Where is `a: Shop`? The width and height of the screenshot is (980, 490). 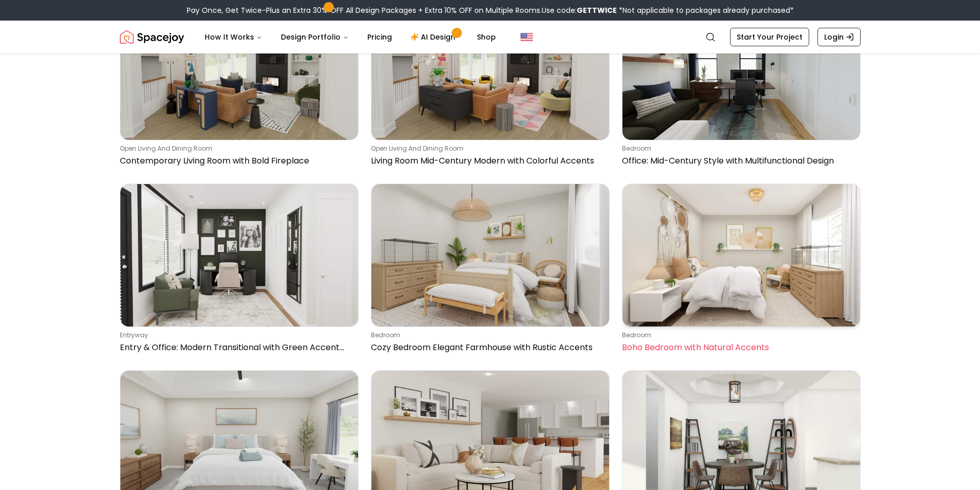 a: Shop is located at coordinates (486, 37).